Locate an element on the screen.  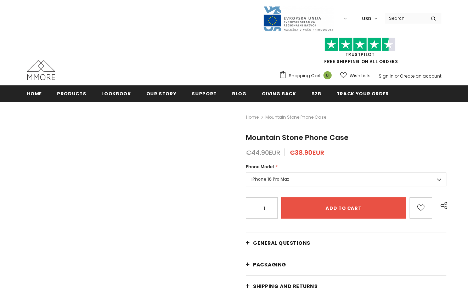
img: Javni Razpis is located at coordinates (298, 18).